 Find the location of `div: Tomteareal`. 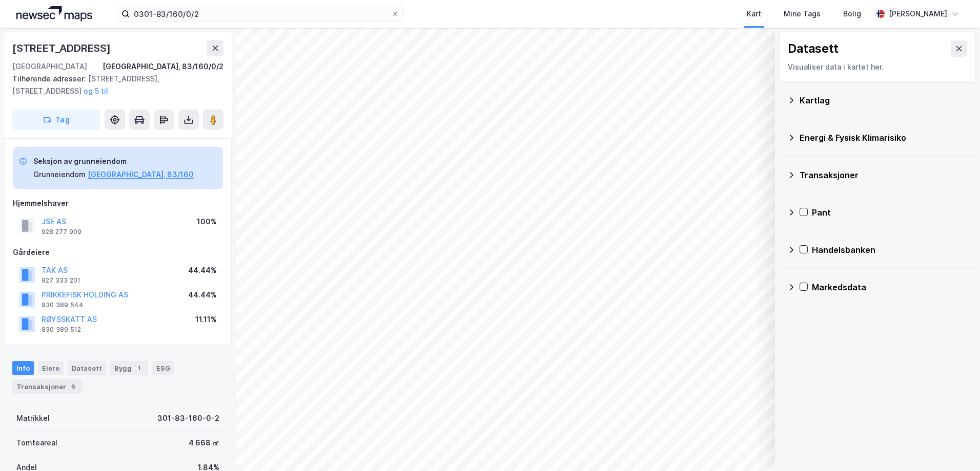

div: Tomteareal is located at coordinates (37, 443).